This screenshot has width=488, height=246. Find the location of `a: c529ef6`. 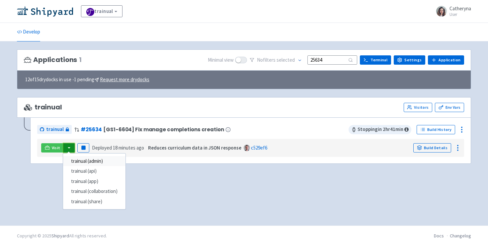

a: c529ef6 is located at coordinates (259, 148).